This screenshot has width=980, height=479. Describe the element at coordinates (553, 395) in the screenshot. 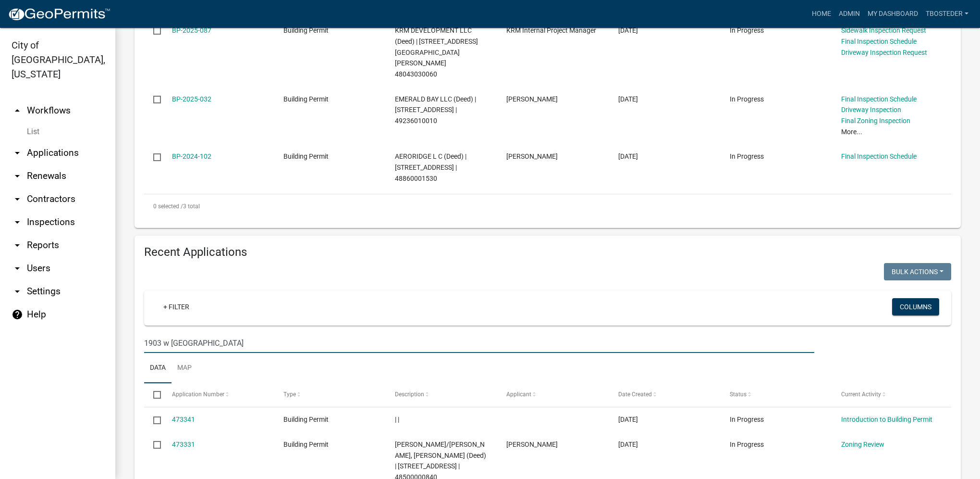

I see `datatable-header-cell: Applicant` at that location.